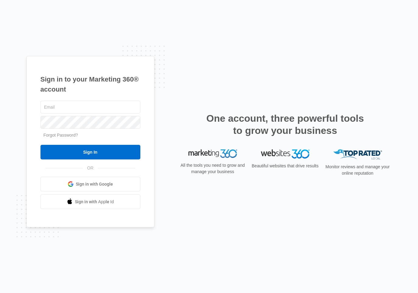 Image resolution: width=418 pixels, height=293 pixels. Describe the element at coordinates (90, 184) in the screenshot. I see `a: Sign in with Google` at that location.